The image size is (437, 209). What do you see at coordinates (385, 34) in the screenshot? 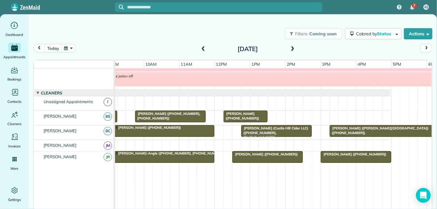
I see `span: Status` at bounding box center [385, 34].